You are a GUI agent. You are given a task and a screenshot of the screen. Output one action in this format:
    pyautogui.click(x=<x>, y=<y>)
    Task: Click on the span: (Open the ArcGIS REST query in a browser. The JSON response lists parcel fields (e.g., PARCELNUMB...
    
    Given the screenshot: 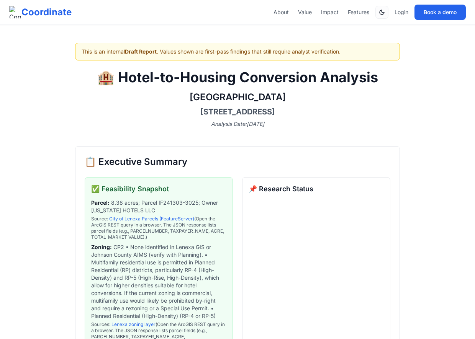 What is the action you would take?
    pyautogui.click(x=157, y=228)
    